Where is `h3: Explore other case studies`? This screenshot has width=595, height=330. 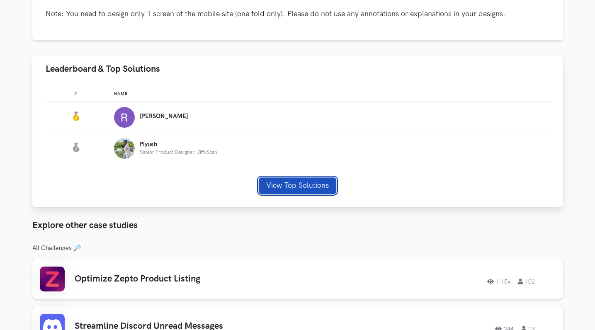
h3: Explore other case studies is located at coordinates (298, 226).